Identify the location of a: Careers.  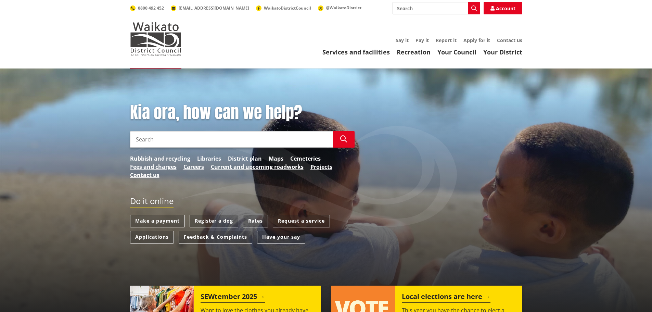
(194, 167).